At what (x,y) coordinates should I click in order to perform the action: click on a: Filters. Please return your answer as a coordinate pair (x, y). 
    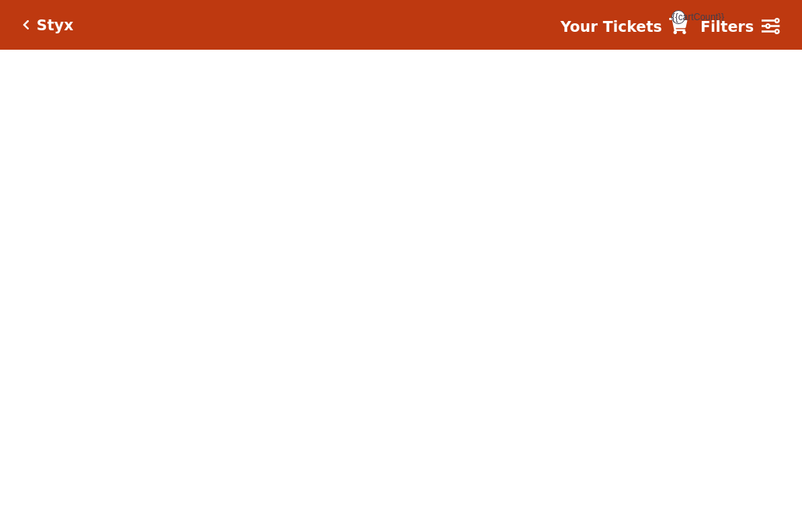
    Looking at the image, I should click on (739, 27).